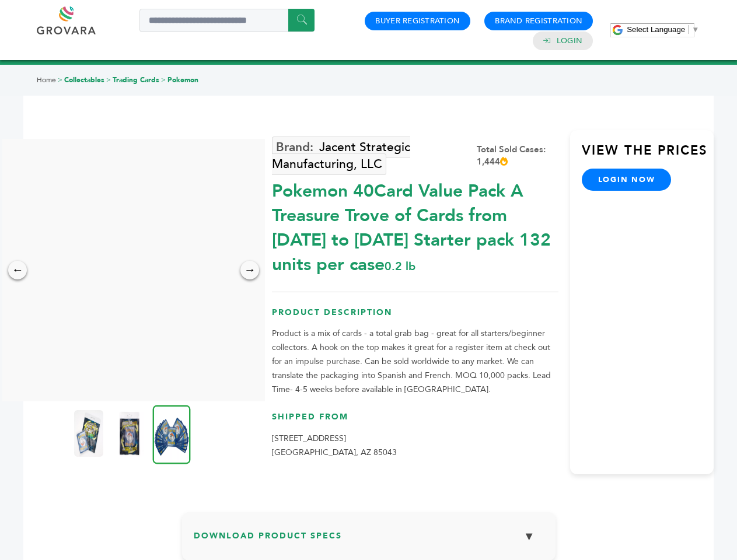  I want to click on a: Jacent Strategic Manufacturing, LLC, so click(341, 156).